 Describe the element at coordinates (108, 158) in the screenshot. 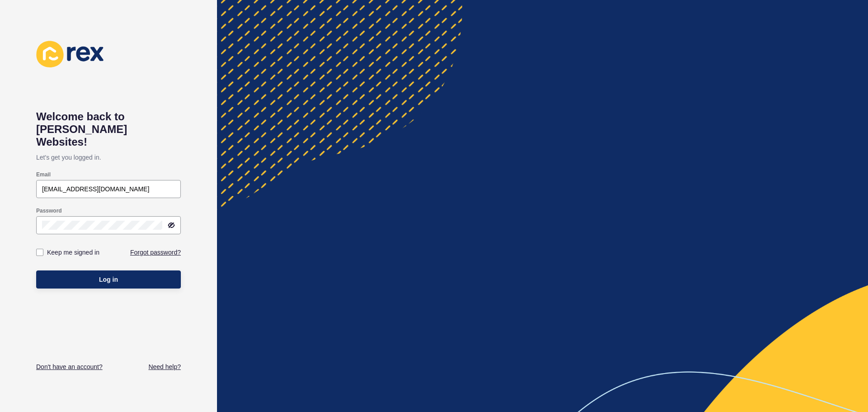

I see `p: Let's get you logged in.` at that location.